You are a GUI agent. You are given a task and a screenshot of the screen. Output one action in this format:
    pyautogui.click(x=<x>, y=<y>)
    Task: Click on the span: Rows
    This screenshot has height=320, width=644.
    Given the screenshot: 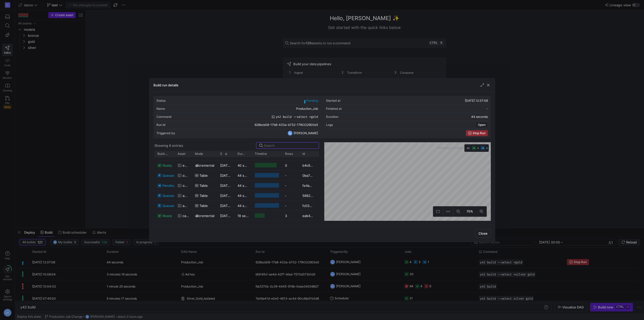 What is the action you would take?
    pyautogui.click(x=289, y=154)
    